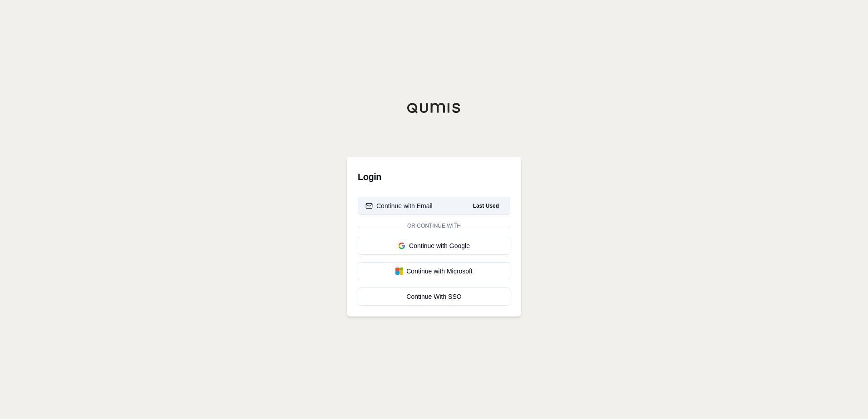  Describe the element at coordinates (434, 177) in the screenshot. I see `h3: Login` at that location.